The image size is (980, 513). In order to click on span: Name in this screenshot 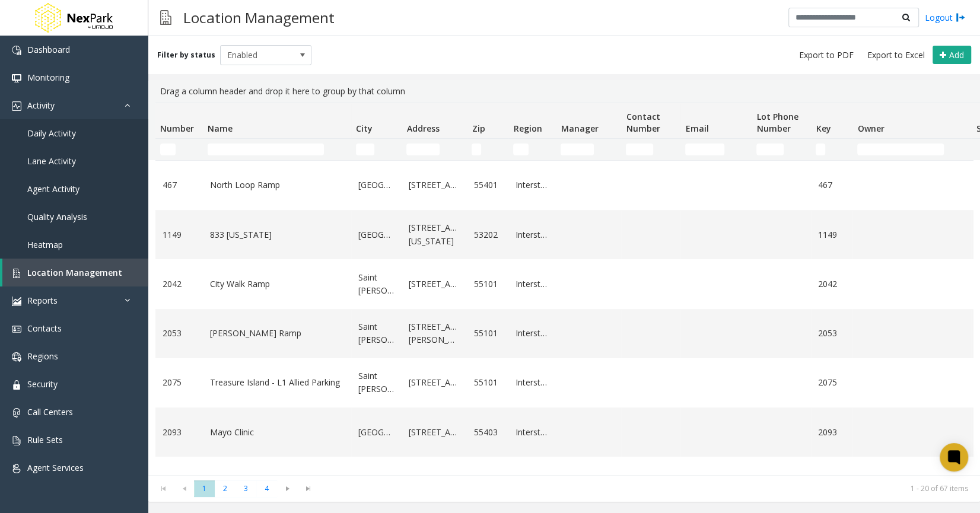, I will do `click(220, 128)`.